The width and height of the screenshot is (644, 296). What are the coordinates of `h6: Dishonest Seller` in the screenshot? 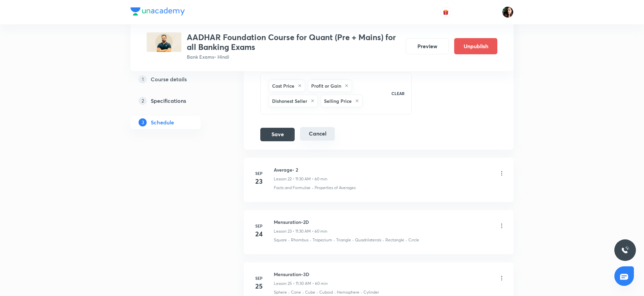 It's located at (290, 101).